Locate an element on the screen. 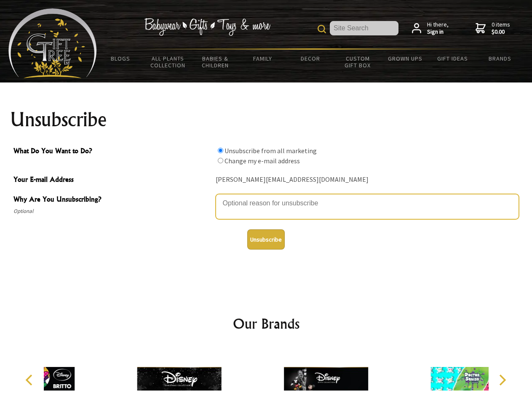 This screenshot has height=404, width=532. span: 0 items is located at coordinates (501, 28).